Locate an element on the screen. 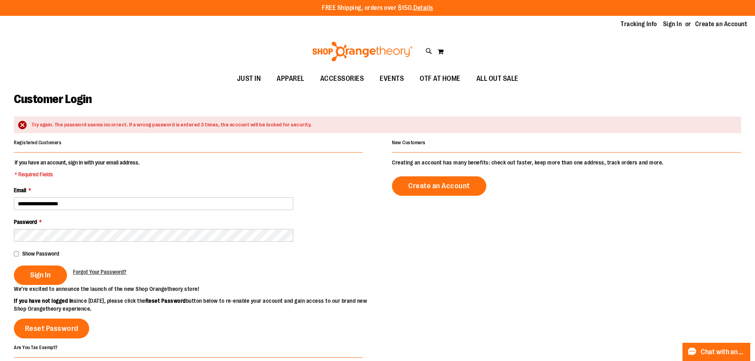 This screenshot has width=755, height=361. a: Details is located at coordinates (424, 8).